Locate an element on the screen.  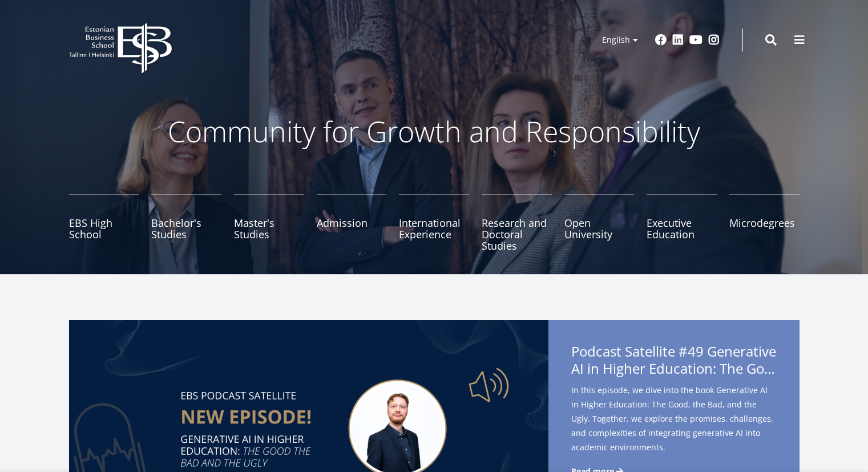
a: Executive Education is located at coordinates (681, 223).